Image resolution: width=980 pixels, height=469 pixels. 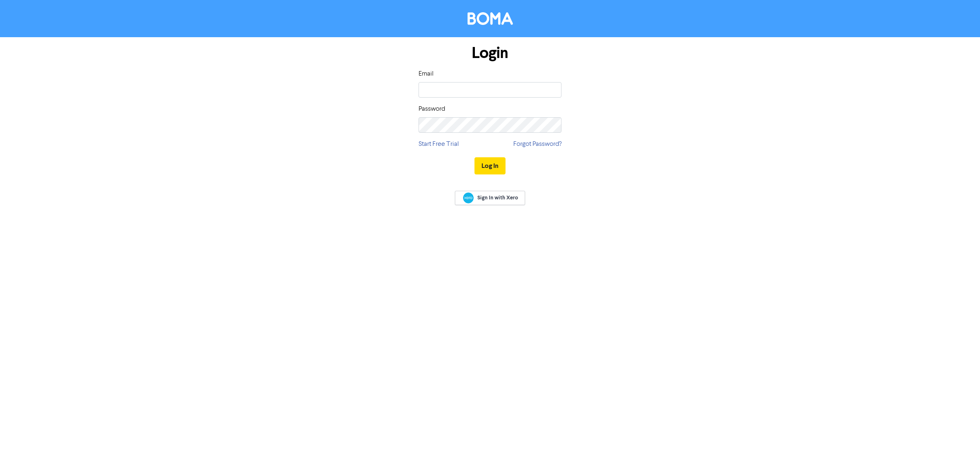 What do you see at coordinates (498, 198) in the screenshot?
I see `span: Sign In with Xero` at bounding box center [498, 198].